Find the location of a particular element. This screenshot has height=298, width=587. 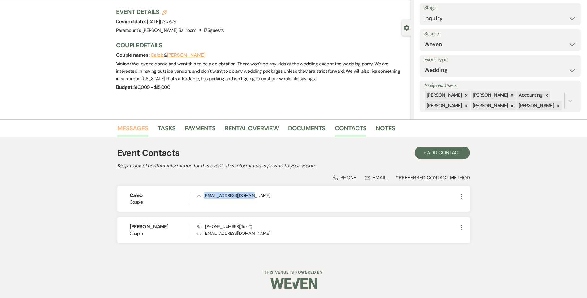

span: Couple names: is located at coordinates (133, 55).